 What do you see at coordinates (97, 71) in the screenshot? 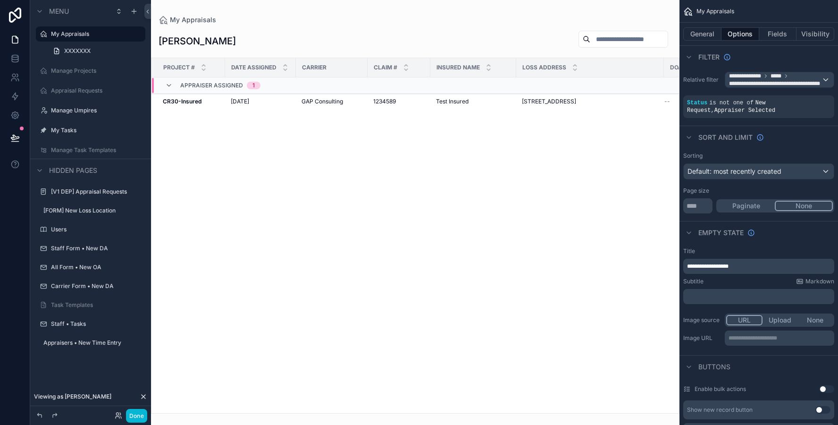
I see `label: Manage Projects` at bounding box center [97, 71].